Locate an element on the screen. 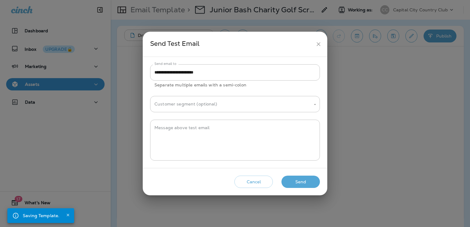 The height and width of the screenshot is (227, 470). button: Send is located at coordinates (301, 182).